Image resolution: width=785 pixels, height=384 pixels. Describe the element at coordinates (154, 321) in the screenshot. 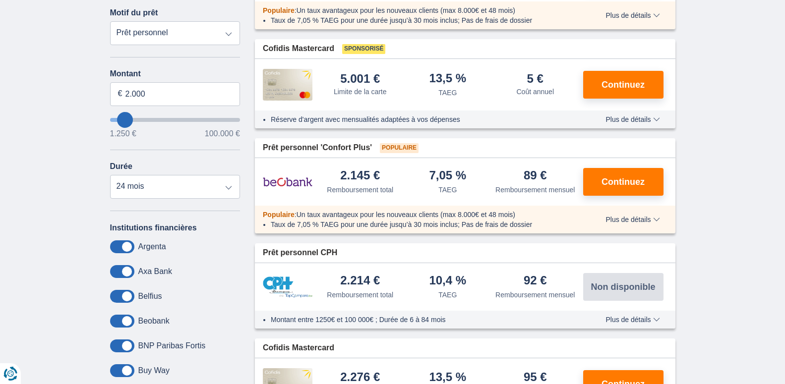

I see `label: Beobank` at that location.